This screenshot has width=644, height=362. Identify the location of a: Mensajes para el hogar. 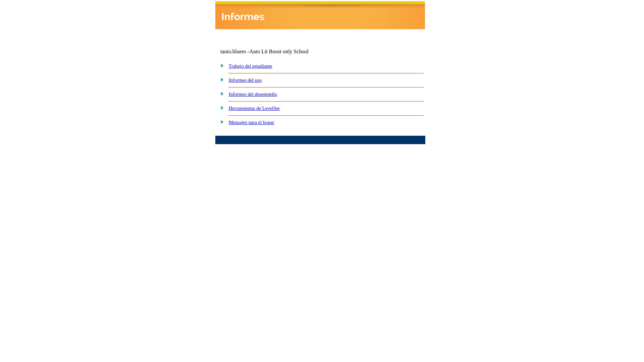
(251, 123).